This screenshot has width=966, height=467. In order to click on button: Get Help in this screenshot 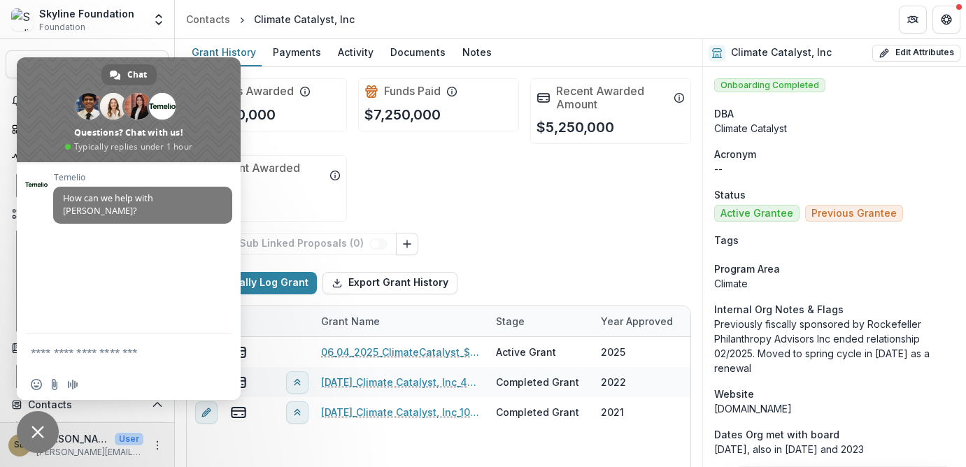, I will do `click(947, 20)`.